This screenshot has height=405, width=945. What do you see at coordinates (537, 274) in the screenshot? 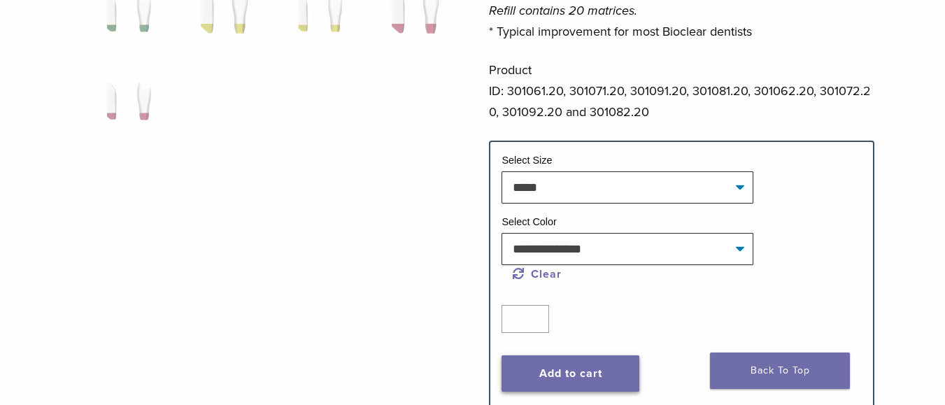
I see `a: Clear` at bounding box center [537, 274].